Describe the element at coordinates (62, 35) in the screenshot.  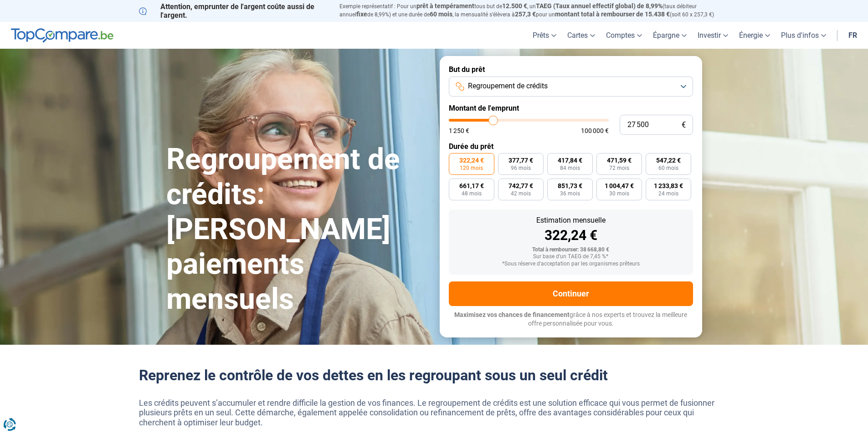
I see `img: TopCompare` at that location.